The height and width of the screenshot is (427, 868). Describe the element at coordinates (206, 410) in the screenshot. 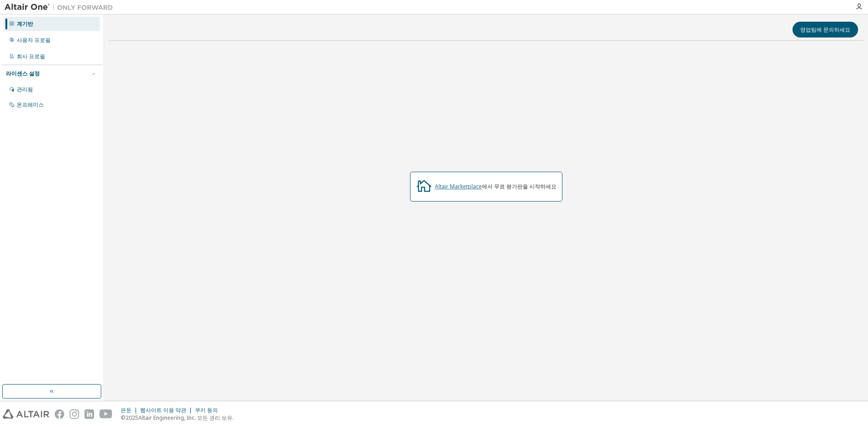

I see `font: 쿠키 동의` at that location.